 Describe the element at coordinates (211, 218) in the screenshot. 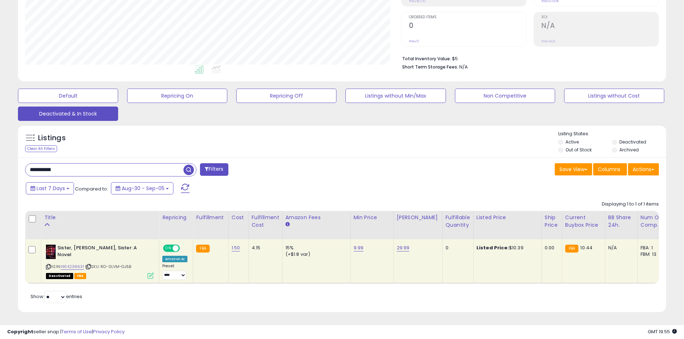

I see `div: Fulfillment` at that location.